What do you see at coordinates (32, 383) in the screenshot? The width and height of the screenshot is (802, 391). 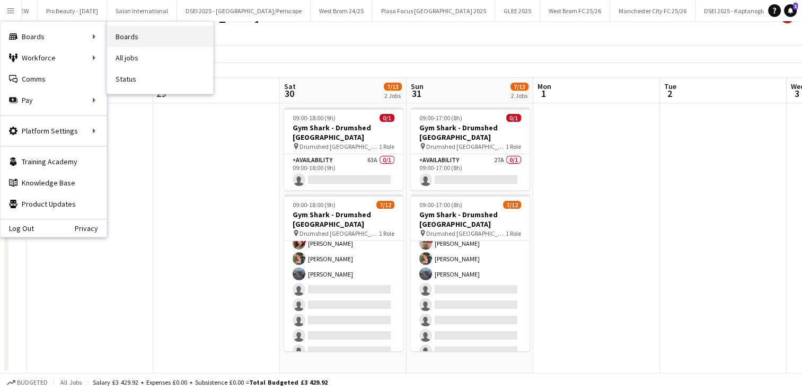 I see `span: Budgeted` at bounding box center [32, 383].